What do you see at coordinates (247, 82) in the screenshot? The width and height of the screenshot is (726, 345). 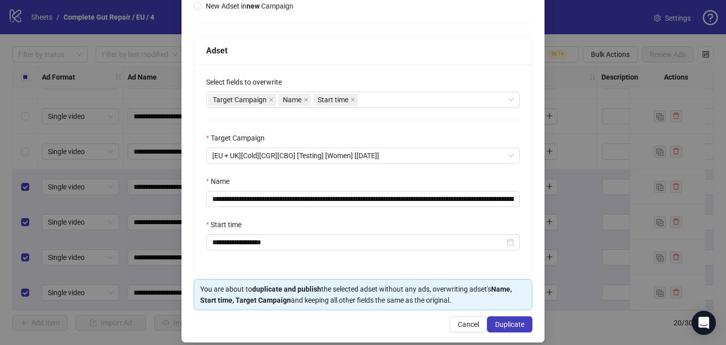 I see `label: Select fields to overwrite` at bounding box center [247, 82].